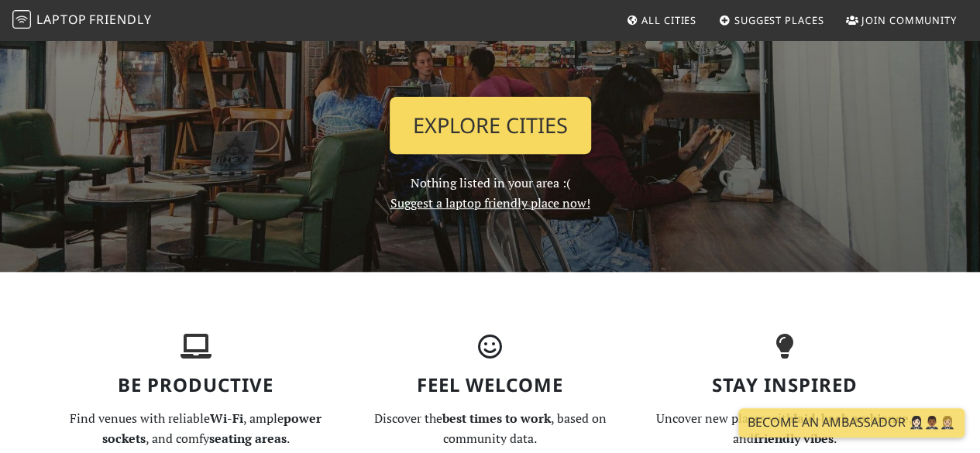  I want to click on a: Suggest a laptop friendly place now!, so click(490, 203).